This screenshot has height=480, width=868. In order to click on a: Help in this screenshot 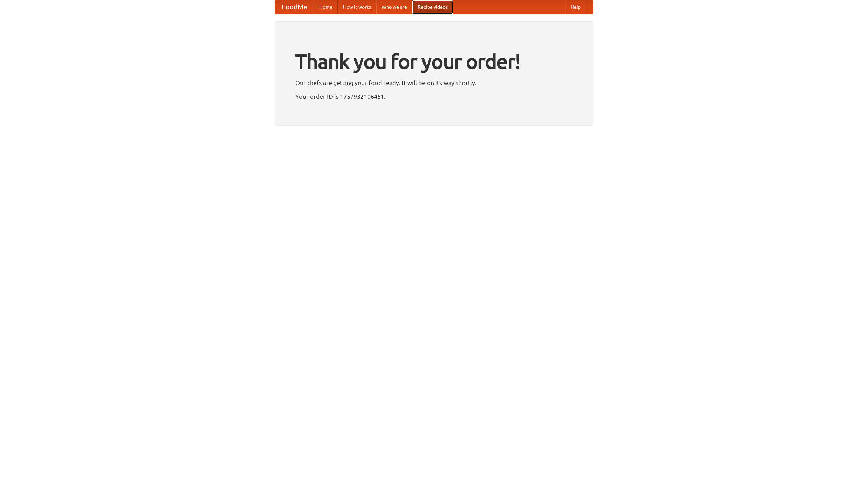, I will do `click(576, 7)`.